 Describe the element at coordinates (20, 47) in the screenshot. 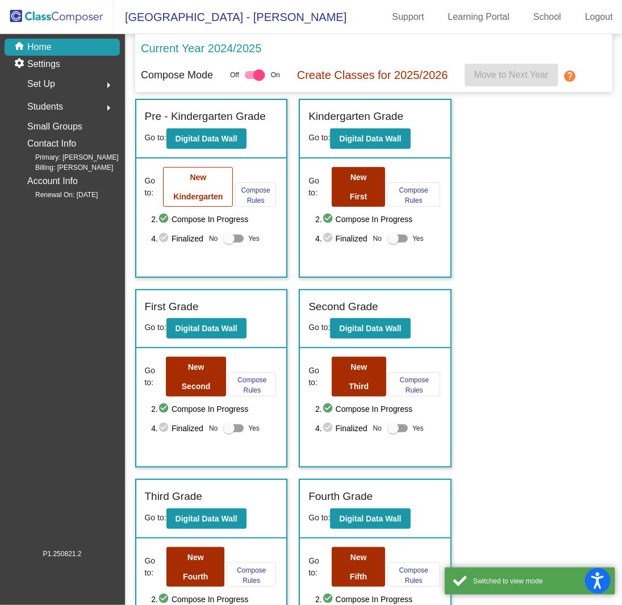

I see `mat-icon: home` at that location.